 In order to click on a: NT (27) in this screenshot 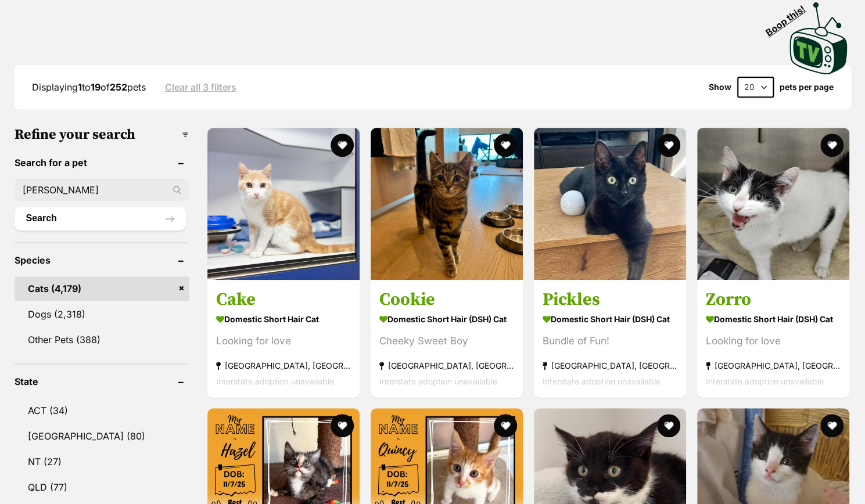, I will do `click(102, 461)`.